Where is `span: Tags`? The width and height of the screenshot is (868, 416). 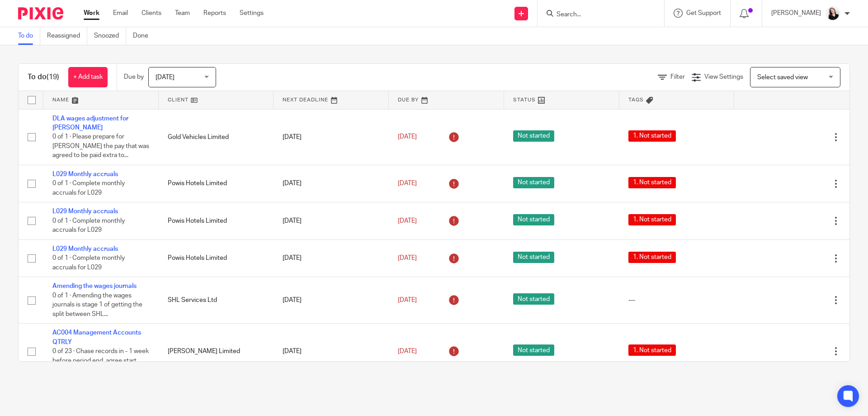 span: Tags is located at coordinates (637, 100).